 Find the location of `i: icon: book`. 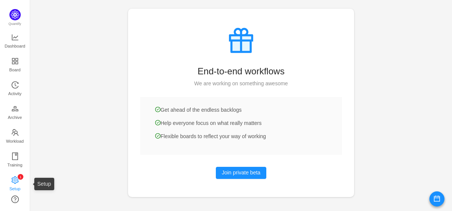

i: icon: book is located at coordinates (15, 156).